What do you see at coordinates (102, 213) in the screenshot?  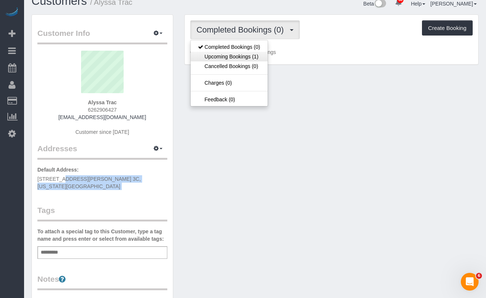 I see `legend: Tags` at bounding box center [102, 213].